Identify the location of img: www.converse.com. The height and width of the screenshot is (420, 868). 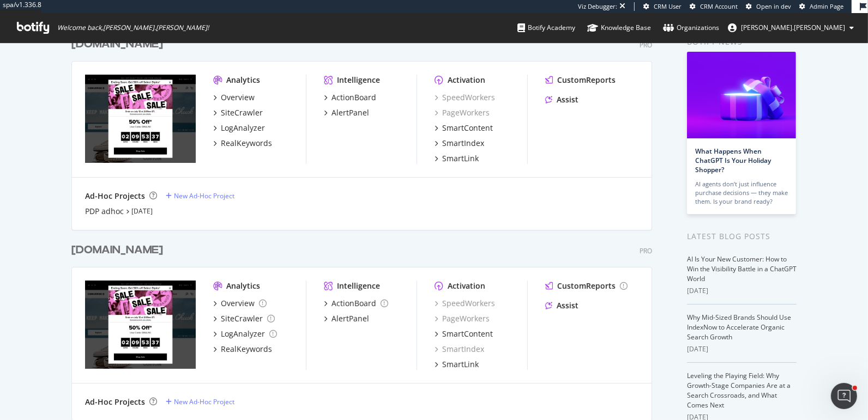
(140, 119).